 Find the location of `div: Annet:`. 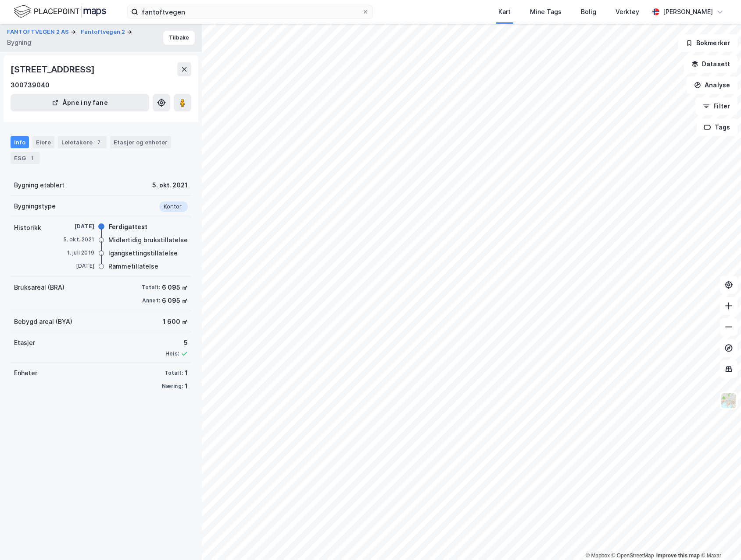

div: Annet: is located at coordinates (151, 301).